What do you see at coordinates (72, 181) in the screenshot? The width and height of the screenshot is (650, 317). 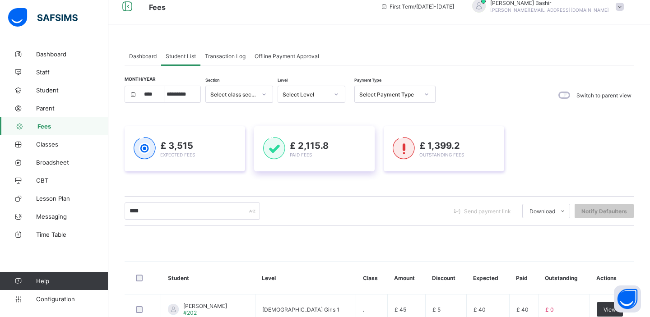 I see `span: CBT` at bounding box center [72, 181].